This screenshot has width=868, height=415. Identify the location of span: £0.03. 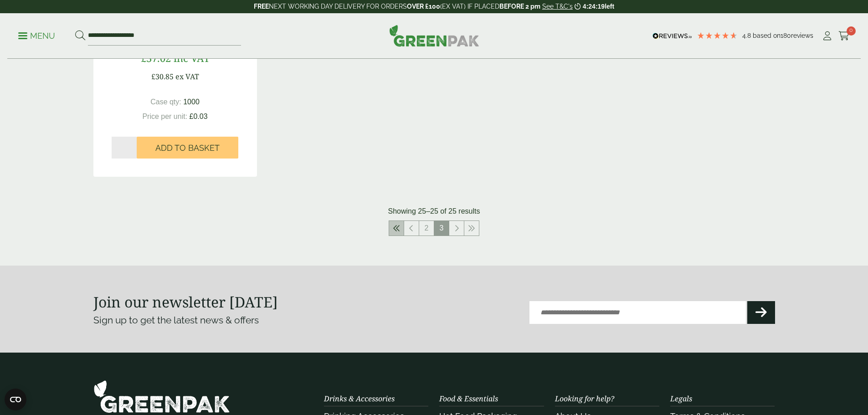
(199, 116).